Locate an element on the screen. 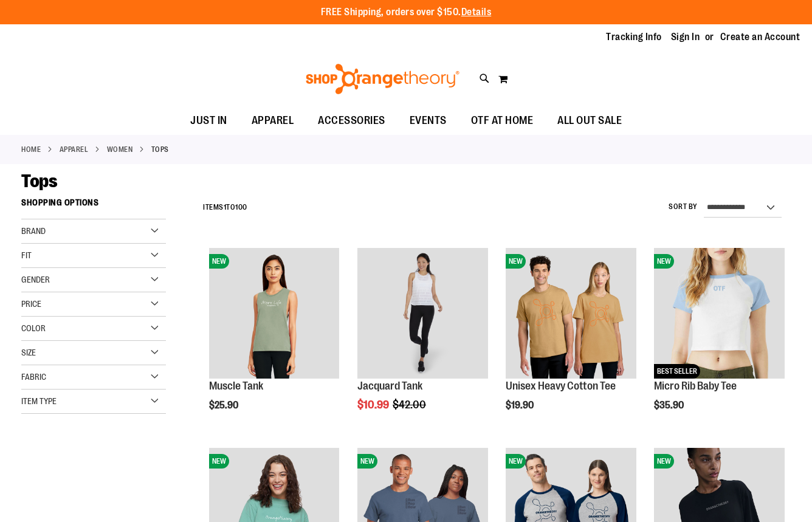 Image resolution: width=812 pixels, height=522 pixels. span: ALL OUT SALE is located at coordinates (590, 120).